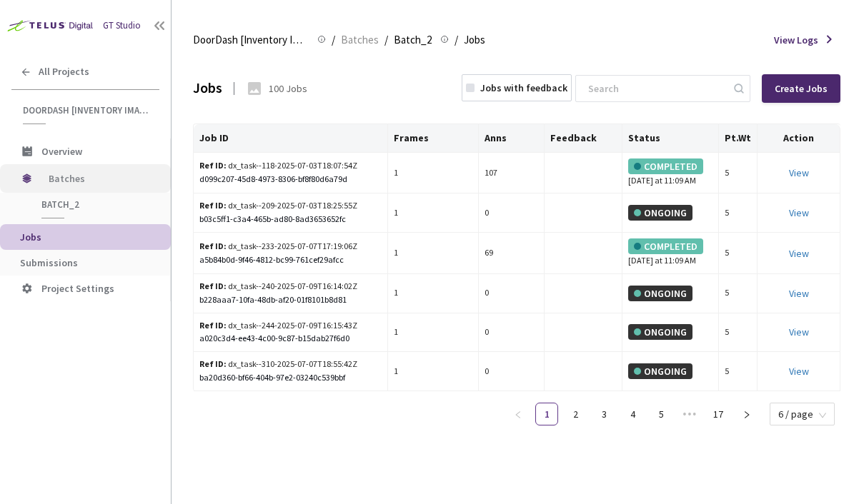 Image resolution: width=859 pixels, height=504 pixels. I want to click on th: Job ID, so click(291, 139).